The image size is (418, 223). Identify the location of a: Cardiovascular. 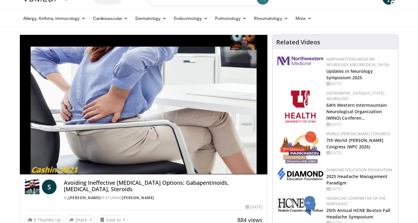
(110, 18).